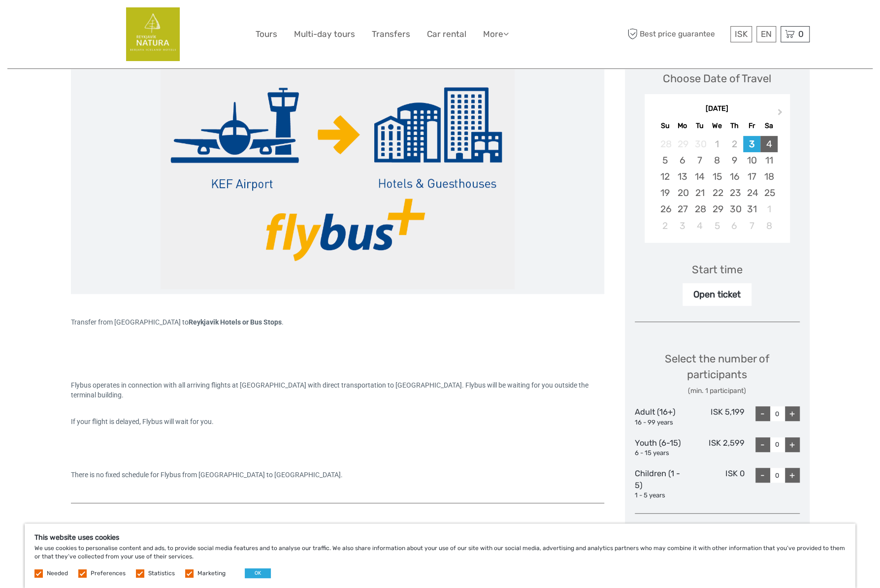 The height and width of the screenshot is (588, 880). I want to click on div: ISK 5,199, so click(717, 416).